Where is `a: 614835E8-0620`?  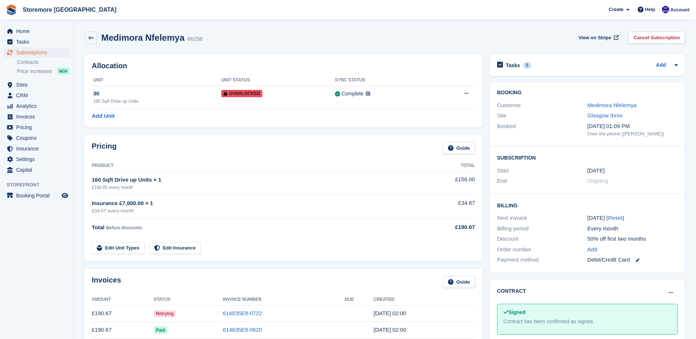
a: 614835E8-0620 is located at coordinates (242, 330).